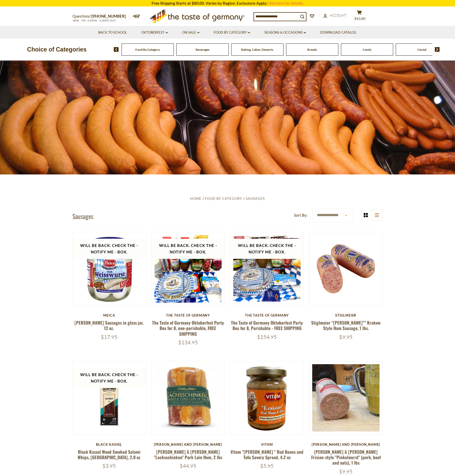 This screenshot has height=476, width=455. Describe the element at coordinates (257, 50) in the screenshot. I see `span: Baking, Cakes, Desserts` at that location.